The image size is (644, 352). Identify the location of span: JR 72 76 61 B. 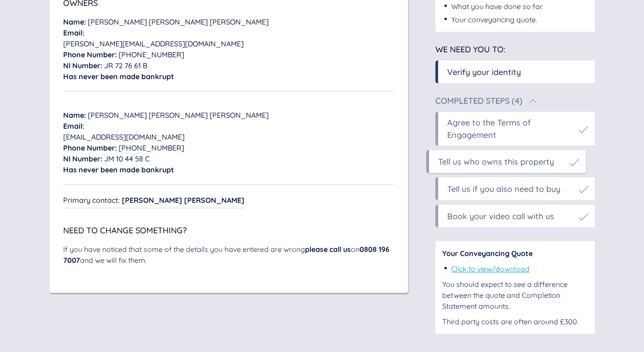
(125, 66).